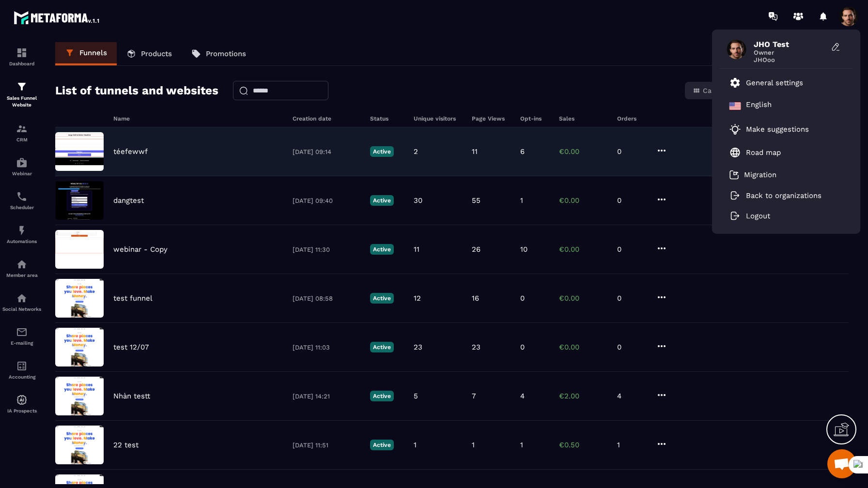 This screenshot has height=488, width=868. I want to click on p: Nhàn testt, so click(132, 396).